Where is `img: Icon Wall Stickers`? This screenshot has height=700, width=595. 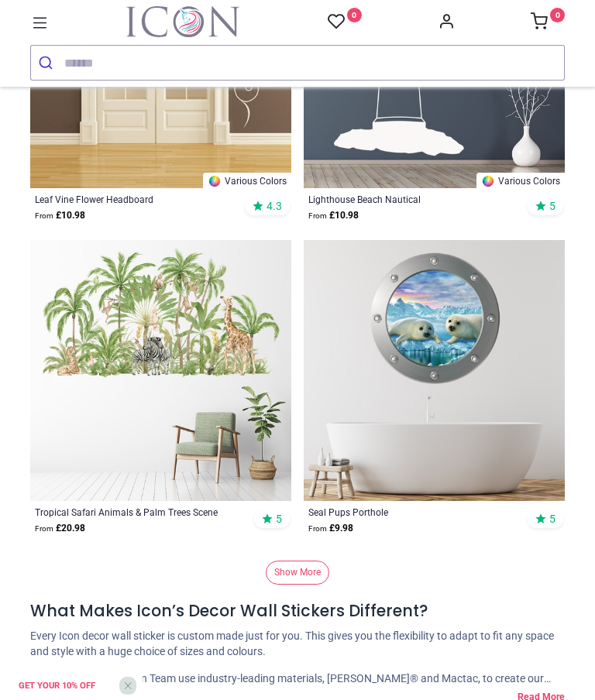
img: Icon Wall Stickers is located at coordinates (183, 22).